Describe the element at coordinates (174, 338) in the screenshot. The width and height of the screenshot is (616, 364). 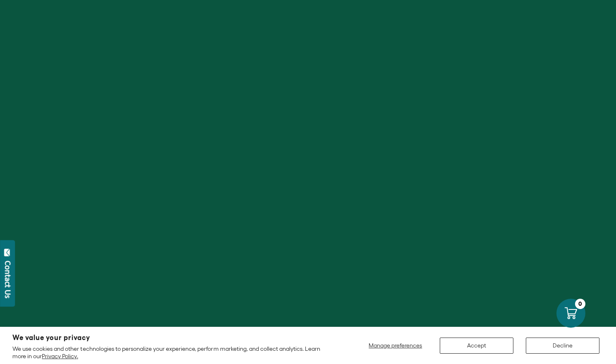
I see `h2: We value your privacy` at that location.